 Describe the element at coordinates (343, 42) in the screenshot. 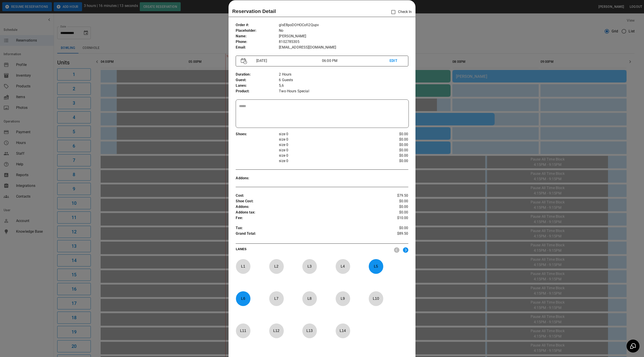

I see `p: 8102785305` at that location.